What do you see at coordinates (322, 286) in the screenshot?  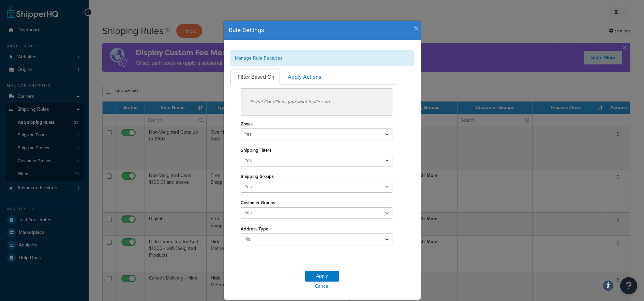 I see `a: Cancel` at bounding box center [322, 286].